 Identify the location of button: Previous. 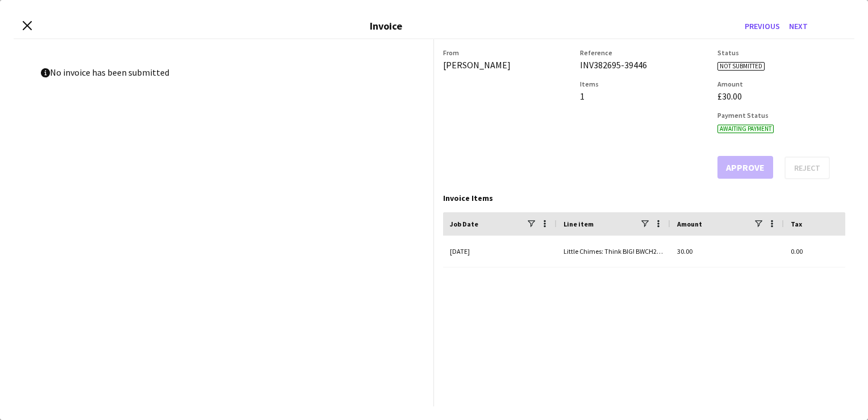
(763, 26).